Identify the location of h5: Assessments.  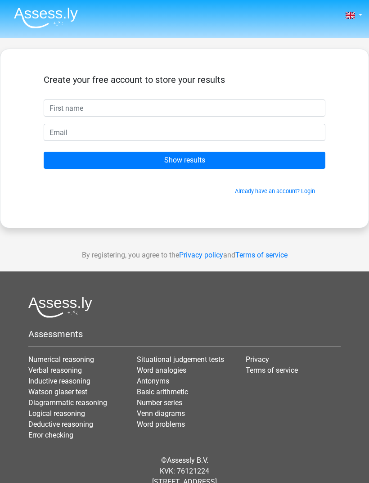
(184, 334).